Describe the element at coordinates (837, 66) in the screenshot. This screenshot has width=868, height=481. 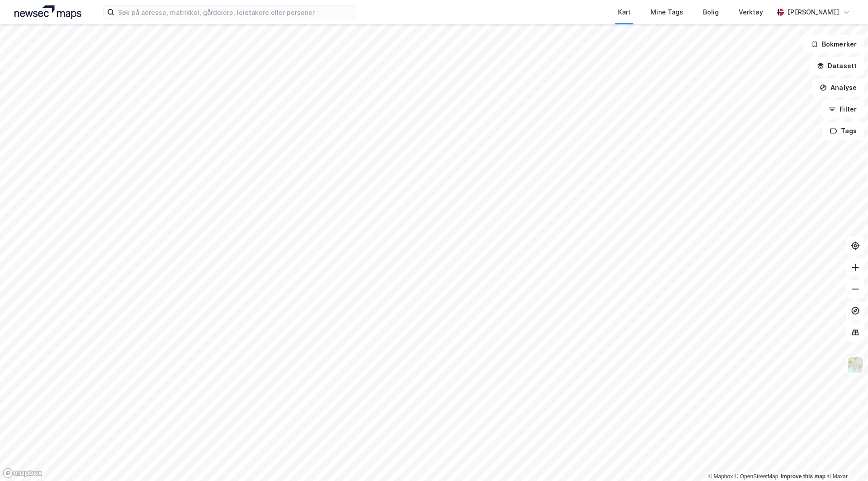
I see `button: Datasett` at that location.